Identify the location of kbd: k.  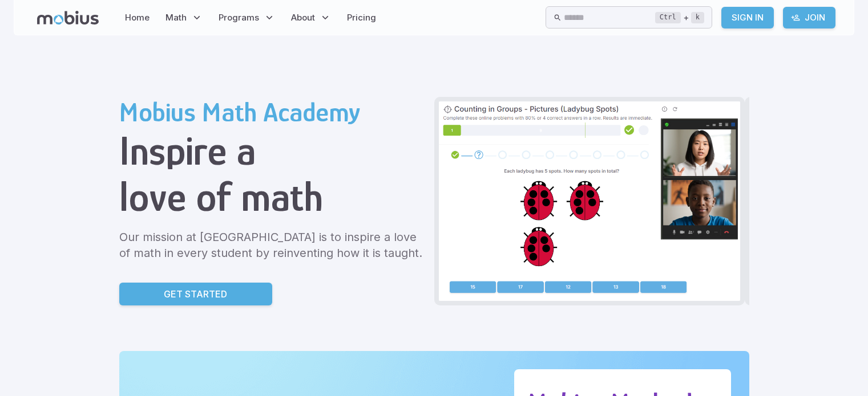
(697, 17).